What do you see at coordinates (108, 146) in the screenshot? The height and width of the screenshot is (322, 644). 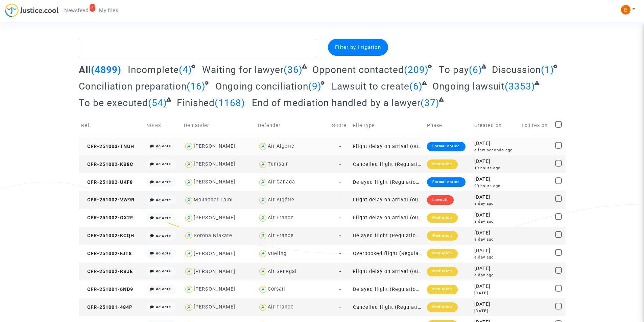 I see `span: CFR-251003-TNUH` at bounding box center [108, 146].